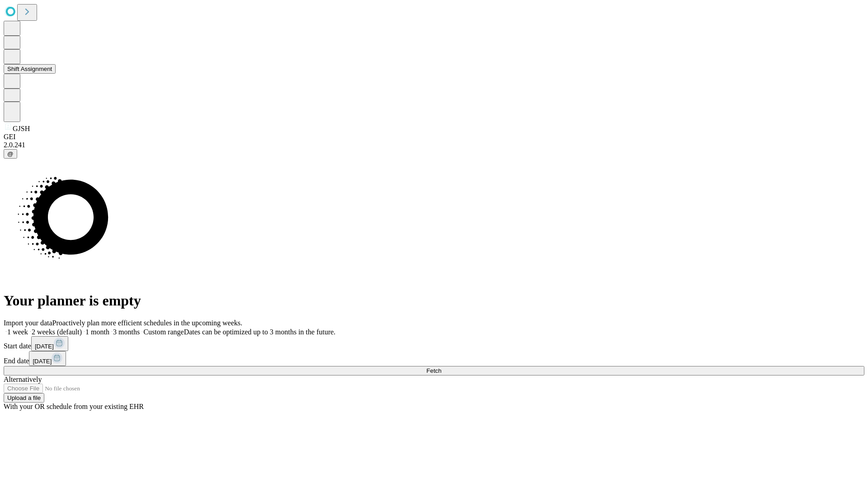  Describe the element at coordinates (126, 331) in the screenshot. I see `span: 3 months` at that location.